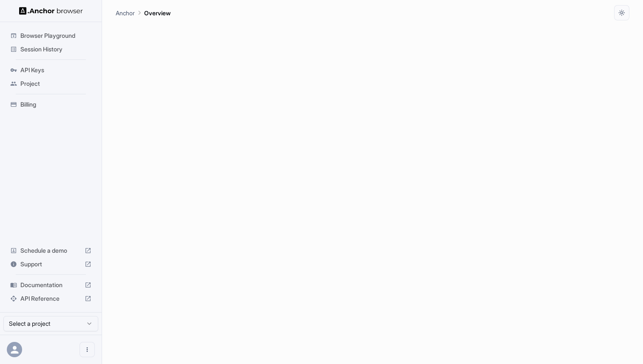 Image resolution: width=643 pixels, height=364 pixels. What do you see at coordinates (56, 84) in the screenshot?
I see `span: Project` at bounding box center [56, 84].